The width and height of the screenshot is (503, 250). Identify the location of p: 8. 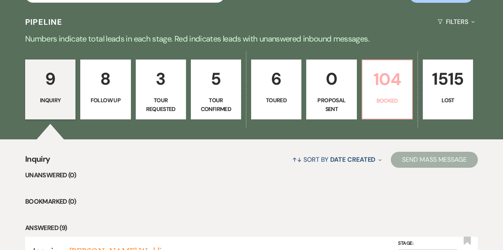
(105, 79).